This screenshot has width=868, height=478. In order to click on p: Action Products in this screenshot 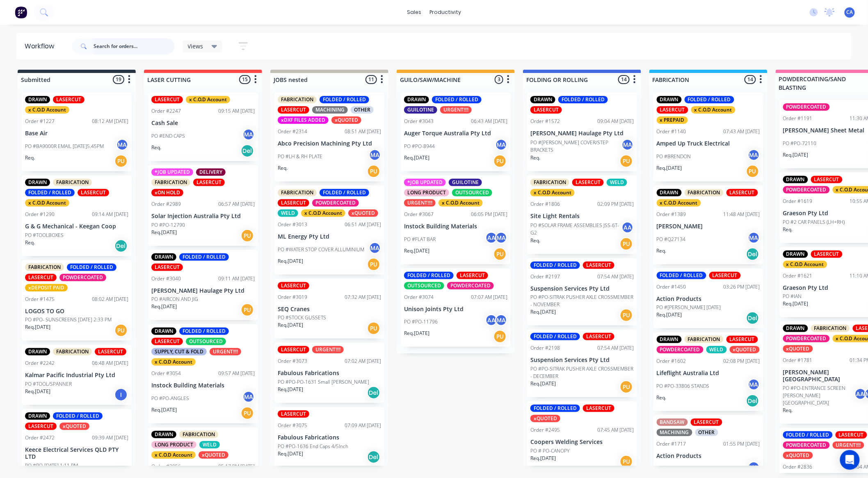, I will do `click(708, 299)`.